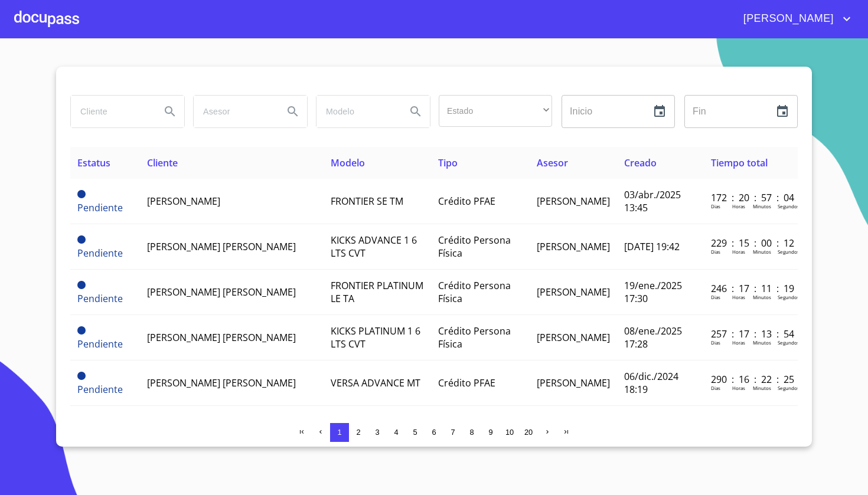 This screenshot has height=495, width=868. What do you see at coordinates (434, 432) in the screenshot?
I see `button: 6` at bounding box center [434, 432].